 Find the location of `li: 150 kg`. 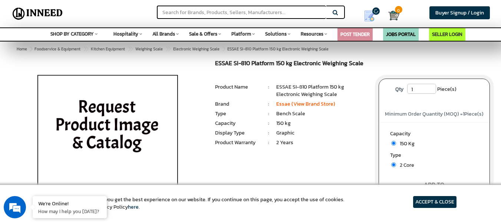

li: 150 kg is located at coordinates (322, 123).